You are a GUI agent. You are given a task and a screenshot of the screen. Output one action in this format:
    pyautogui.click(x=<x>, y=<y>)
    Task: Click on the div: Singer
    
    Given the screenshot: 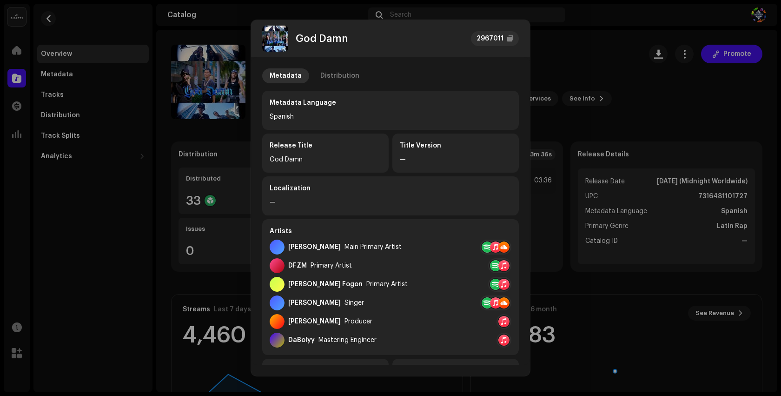 What is the action you would take?
    pyautogui.click(x=354, y=303)
    